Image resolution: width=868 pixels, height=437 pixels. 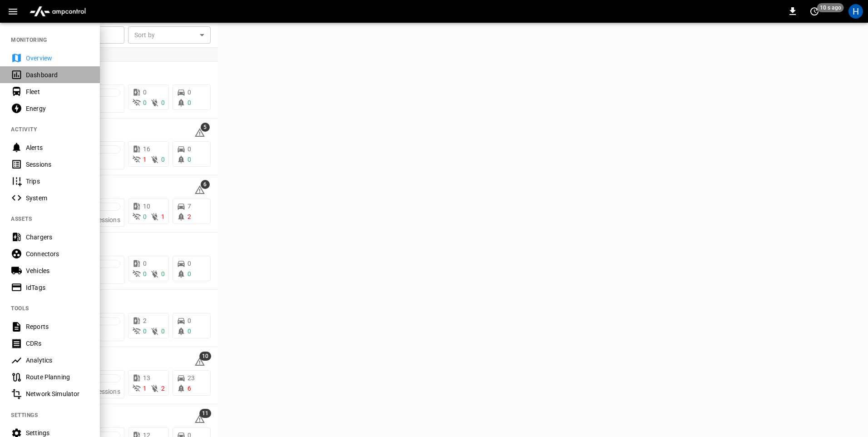 What do you see at coordinates (57, 91) in the screenshot?
I see `div: Fleet` at bounding box center [57, 91].